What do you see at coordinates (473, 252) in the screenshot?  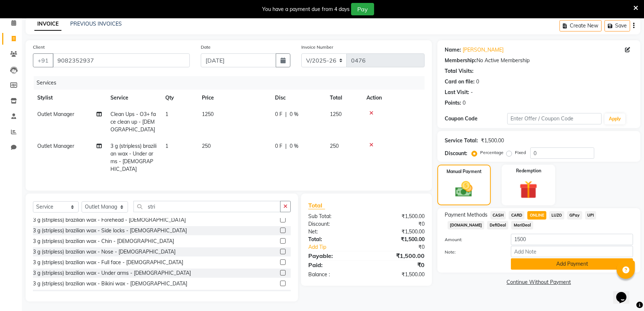 I see `label: Note:` at bounding box center [473, 252].